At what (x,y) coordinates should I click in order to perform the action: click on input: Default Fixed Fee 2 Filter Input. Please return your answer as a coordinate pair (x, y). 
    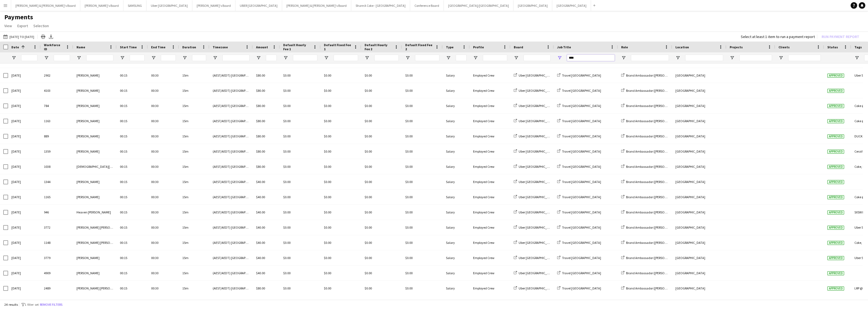
    Looking at the image, I should click on (427, 58).